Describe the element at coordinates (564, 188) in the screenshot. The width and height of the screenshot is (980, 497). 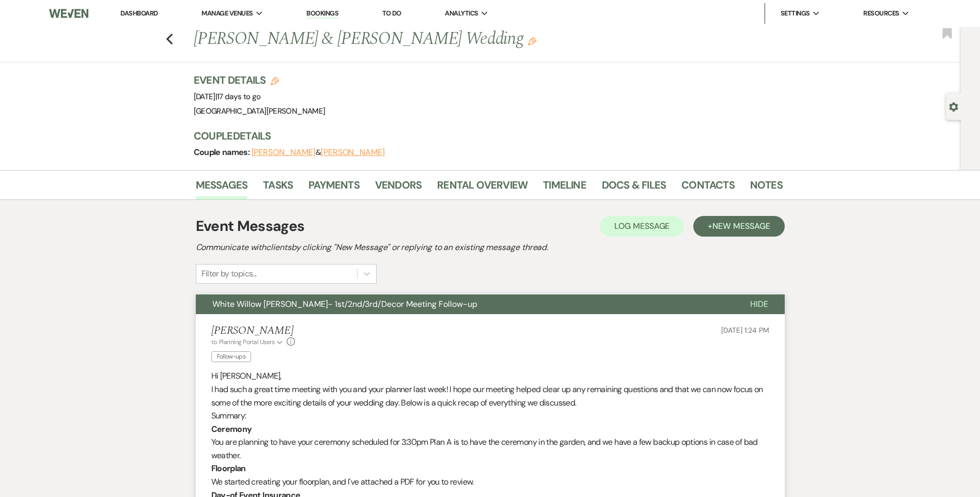
I see `a: Timeline` at that location.